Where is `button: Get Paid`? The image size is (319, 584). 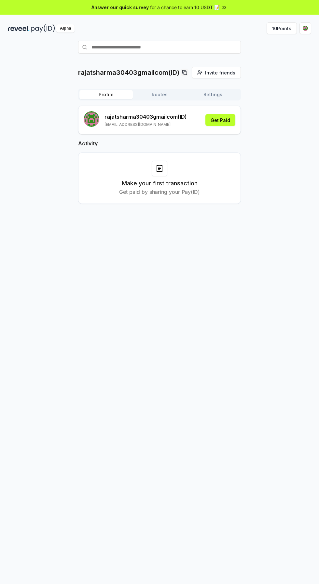 button: Get Paid is located at coordinates (220, 120).